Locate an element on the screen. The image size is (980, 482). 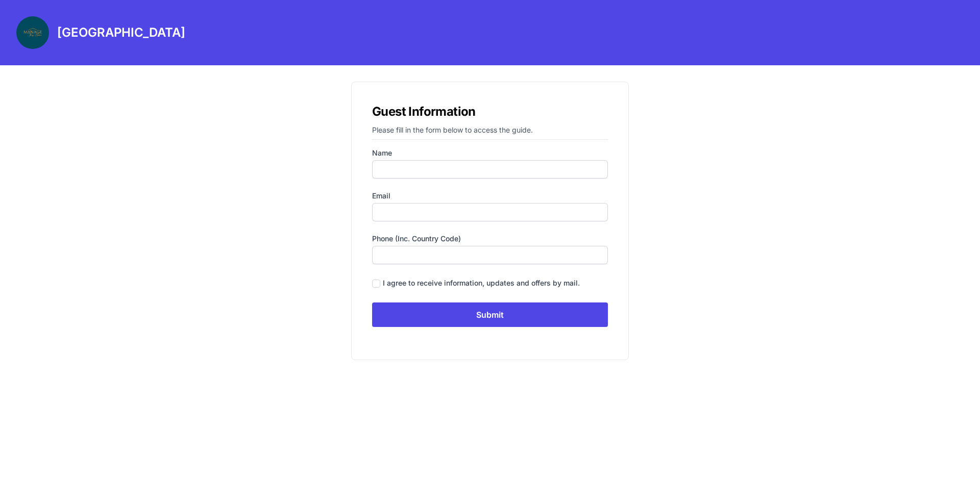
label: Email is located at coordinates (490, 196).